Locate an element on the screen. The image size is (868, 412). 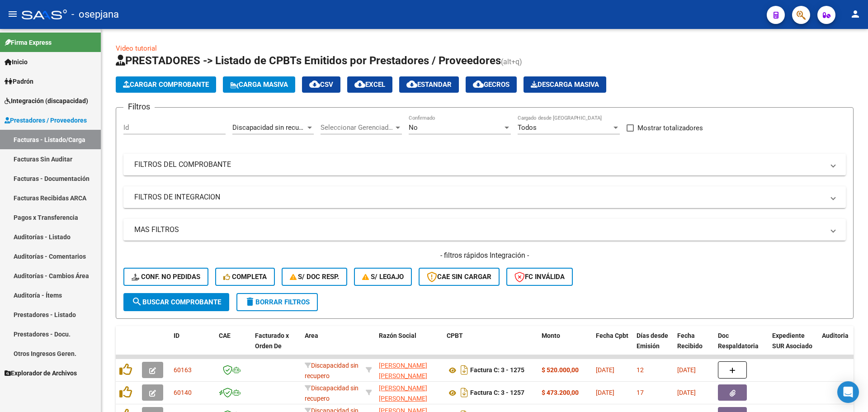
span: Facturado x Orden De is located at coordinates (271, 341).